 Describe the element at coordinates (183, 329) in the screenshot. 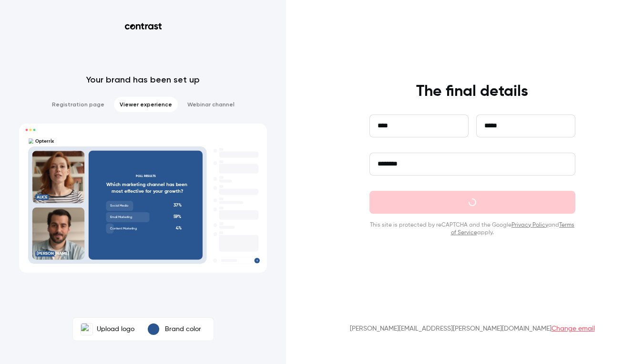

I see `p: Brand color` at that location.